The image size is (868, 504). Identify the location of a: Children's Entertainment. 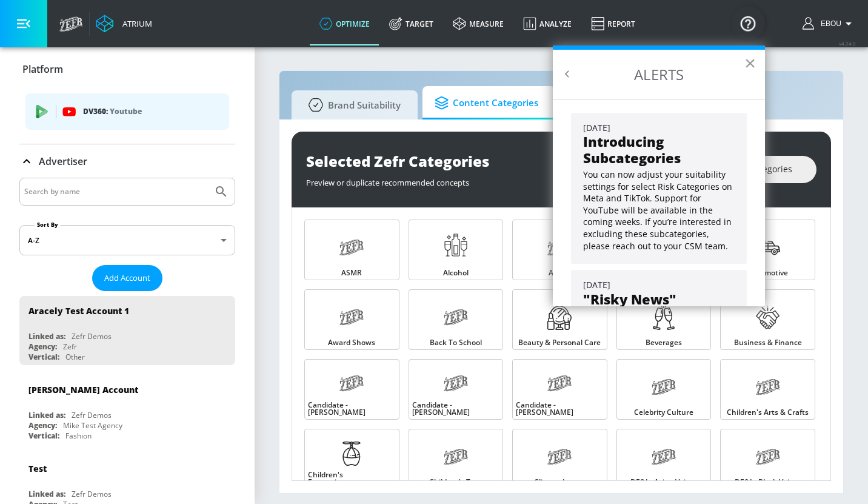
(352, 460).